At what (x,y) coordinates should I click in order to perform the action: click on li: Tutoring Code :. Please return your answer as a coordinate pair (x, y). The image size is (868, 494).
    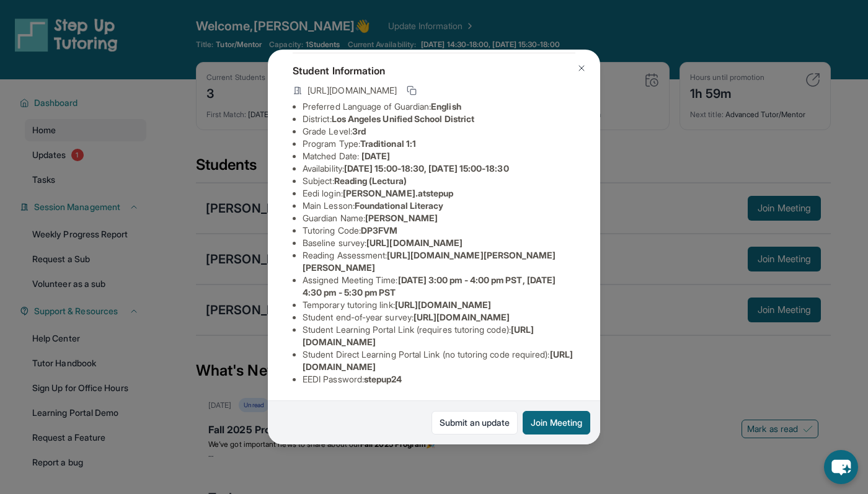
    Looking at the image, I should click on (439, 231).